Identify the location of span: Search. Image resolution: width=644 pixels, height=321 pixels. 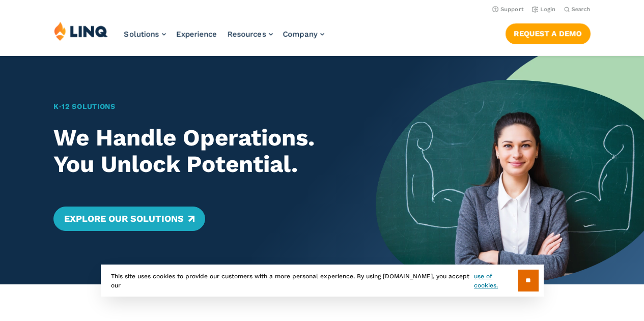
(581, 9).